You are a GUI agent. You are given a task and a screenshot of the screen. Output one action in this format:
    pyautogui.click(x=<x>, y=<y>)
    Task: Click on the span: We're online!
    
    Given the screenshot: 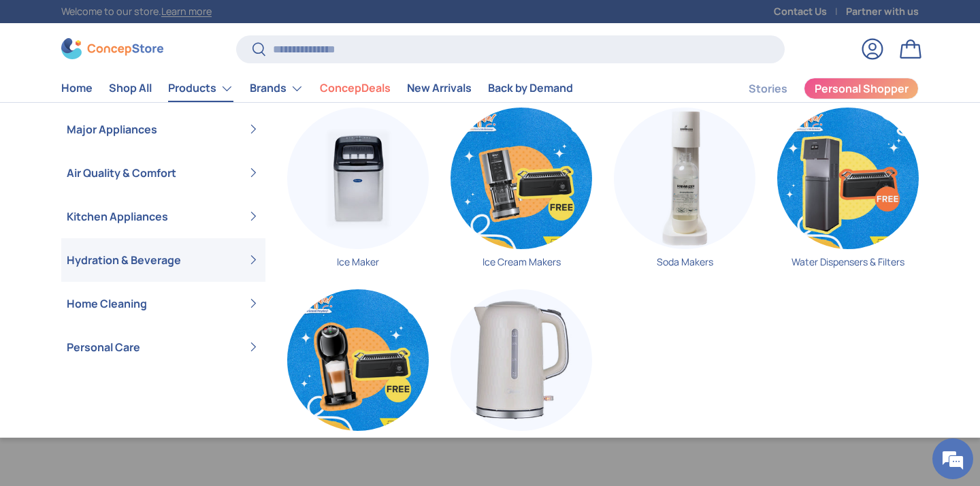 What is the action you would take?
    pyautogui.click(x=133, y=221)
    